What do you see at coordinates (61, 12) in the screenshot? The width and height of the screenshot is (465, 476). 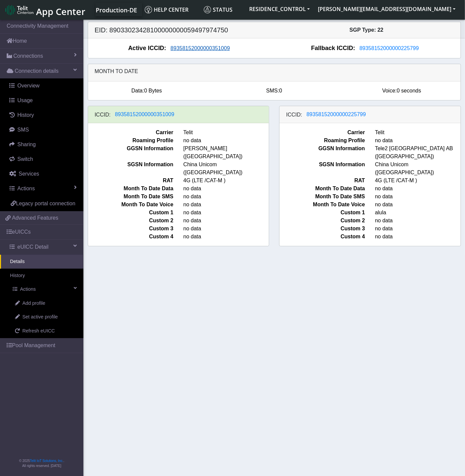 I see `span: App Center` at bounding box center [61, 12].